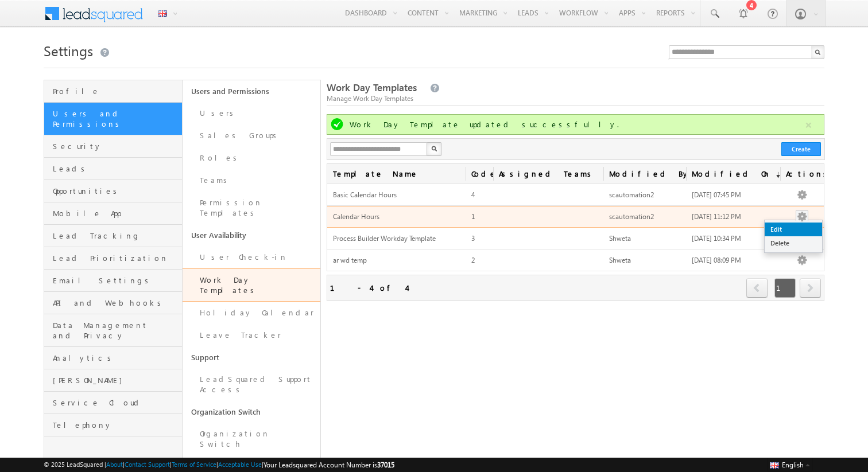  Describe the element at coordinates (790, 464) in the screenshot. I see `button: English` at that location.